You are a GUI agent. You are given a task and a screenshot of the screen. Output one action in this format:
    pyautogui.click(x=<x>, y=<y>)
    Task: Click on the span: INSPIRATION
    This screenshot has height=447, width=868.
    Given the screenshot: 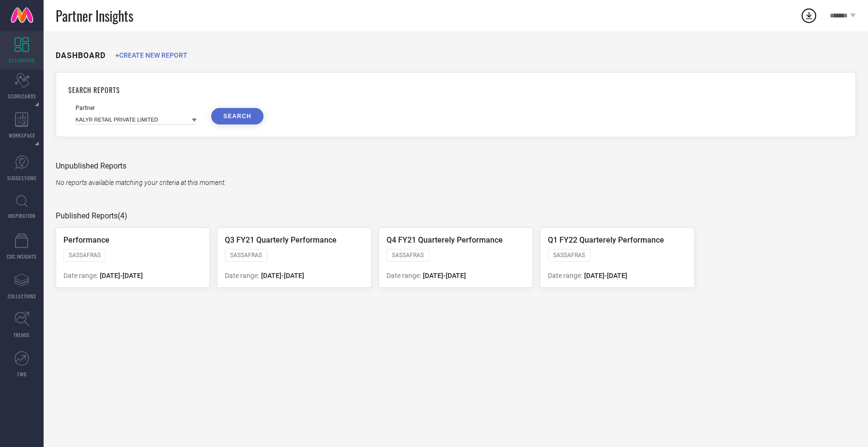 What is the action you would take?
    pyautogui.click(x=22, y=215)
    